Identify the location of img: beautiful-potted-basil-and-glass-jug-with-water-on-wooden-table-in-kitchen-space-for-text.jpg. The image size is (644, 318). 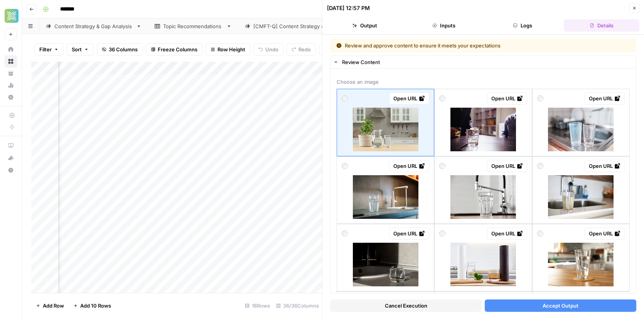
(386, 129).